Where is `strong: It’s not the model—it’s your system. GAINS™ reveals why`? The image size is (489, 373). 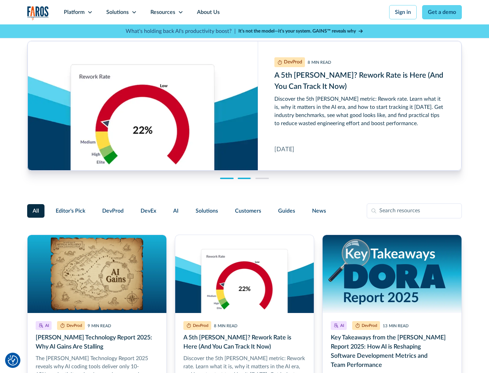
strong: It’s not the model—it’s your system. GAINS™ reveals why is located at coordinates (297, 31).